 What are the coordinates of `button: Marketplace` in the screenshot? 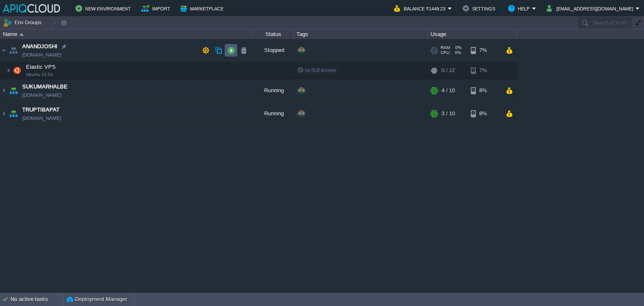 It's located at (203, 8).